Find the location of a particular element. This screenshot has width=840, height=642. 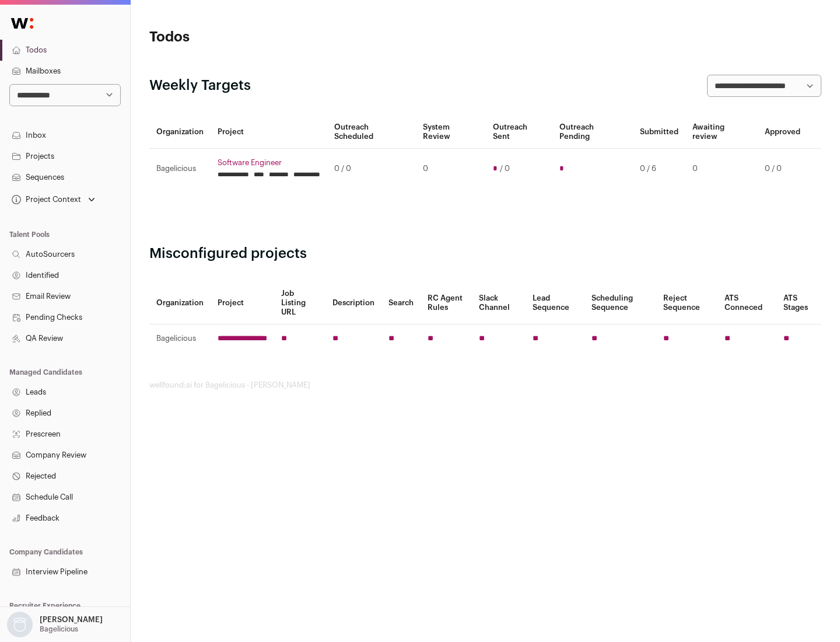

th: RC Agent Rules is located at coordinates (446, 303).